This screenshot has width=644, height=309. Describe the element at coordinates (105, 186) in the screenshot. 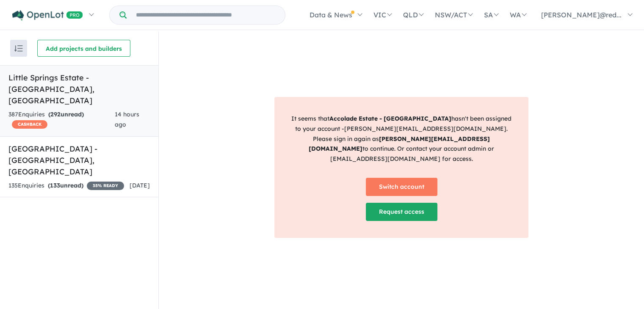

I see `span: 35 % READY` at that location.